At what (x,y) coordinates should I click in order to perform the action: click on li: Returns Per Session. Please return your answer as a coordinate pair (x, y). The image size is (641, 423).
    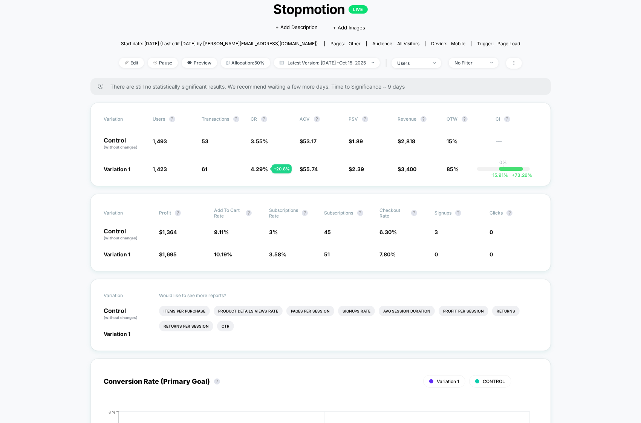
    Looking at the image, I should click on (186, 326).